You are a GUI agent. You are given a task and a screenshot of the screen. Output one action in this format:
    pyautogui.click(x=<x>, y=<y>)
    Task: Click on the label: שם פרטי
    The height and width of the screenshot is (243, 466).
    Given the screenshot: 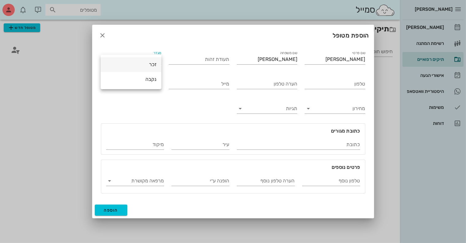 What is the action you would take?
    pyautogui.click(x=359, y=53)
    